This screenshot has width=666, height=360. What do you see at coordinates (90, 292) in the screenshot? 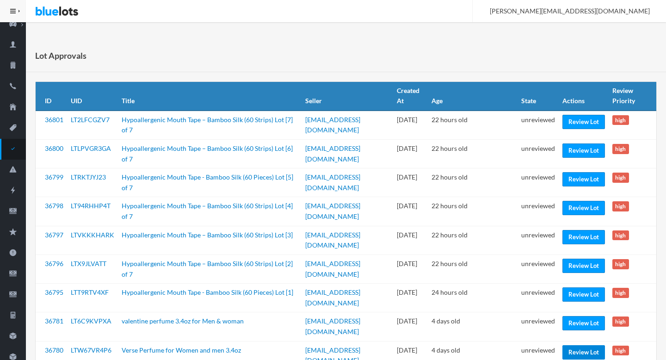
I see `a: LTT9RTV4XF` at bounding box center [90, 292].